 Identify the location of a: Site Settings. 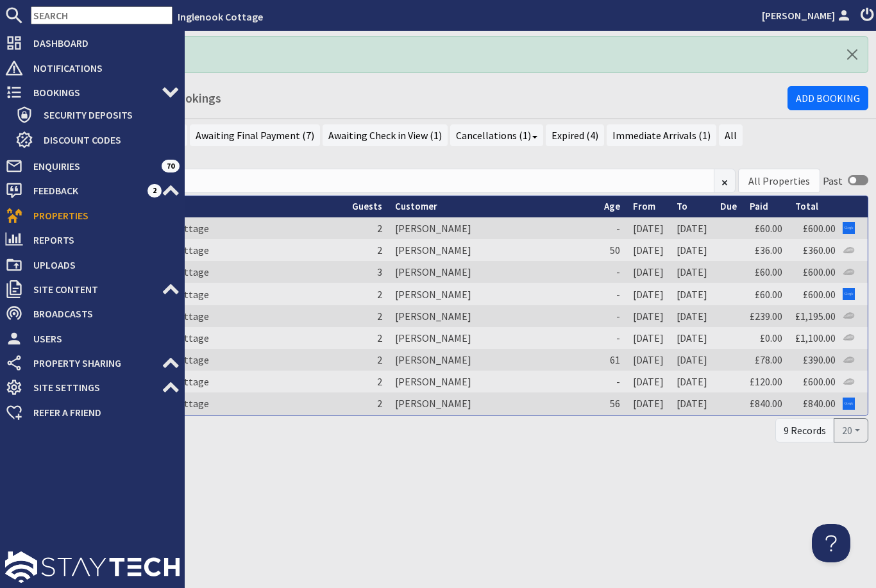
(92, 387).